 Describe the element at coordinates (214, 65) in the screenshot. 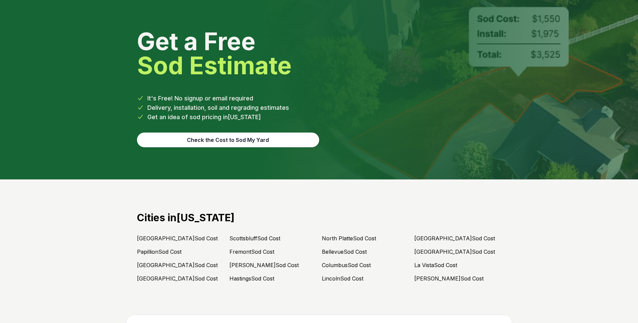

I see `strong: Sod Estimate` at that location.